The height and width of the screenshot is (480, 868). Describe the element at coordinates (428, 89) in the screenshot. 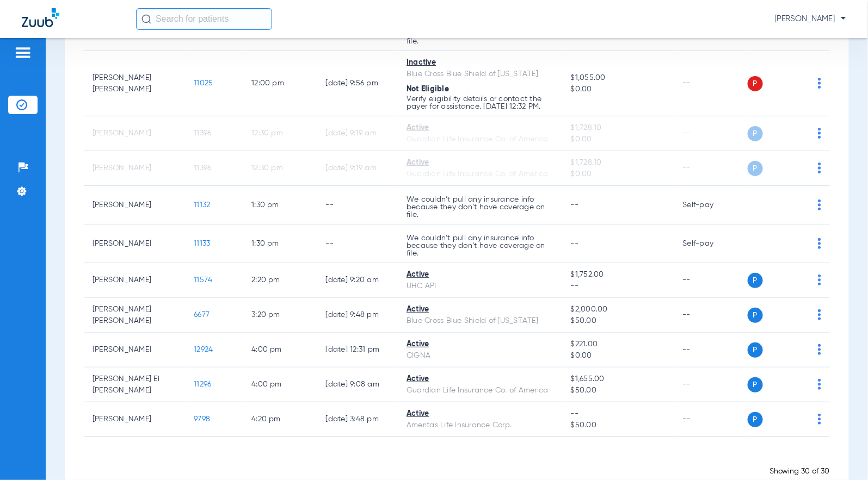

I see `span: Not Eligible` at that location.